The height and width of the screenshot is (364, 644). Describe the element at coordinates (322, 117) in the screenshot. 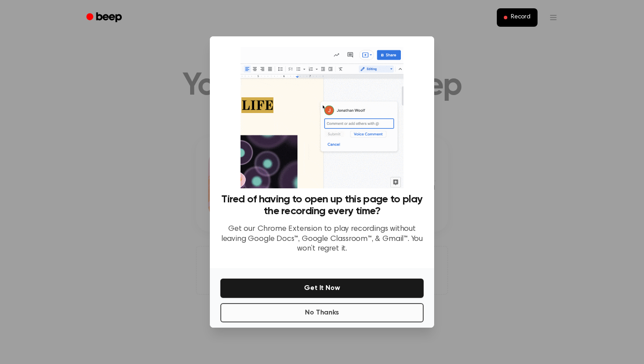

I see `img: Beep extension in action` at that location.